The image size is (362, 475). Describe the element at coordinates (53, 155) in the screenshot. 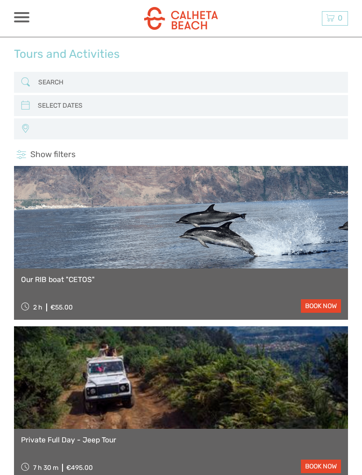

I see `span: Show filters` at that location.